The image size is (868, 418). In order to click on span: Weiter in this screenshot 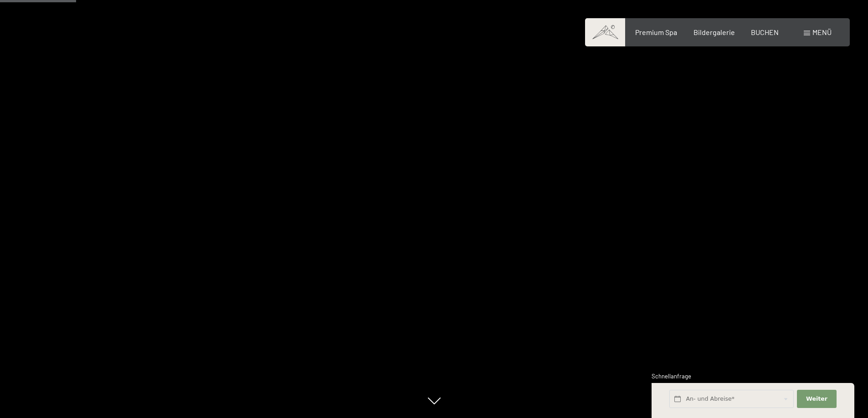, I will do `click(816, 400)`.